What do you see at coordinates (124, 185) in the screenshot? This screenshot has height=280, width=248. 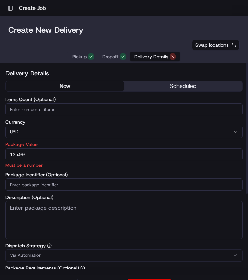 I see `input: Enter package identifier` at bounding box center [124, 185].